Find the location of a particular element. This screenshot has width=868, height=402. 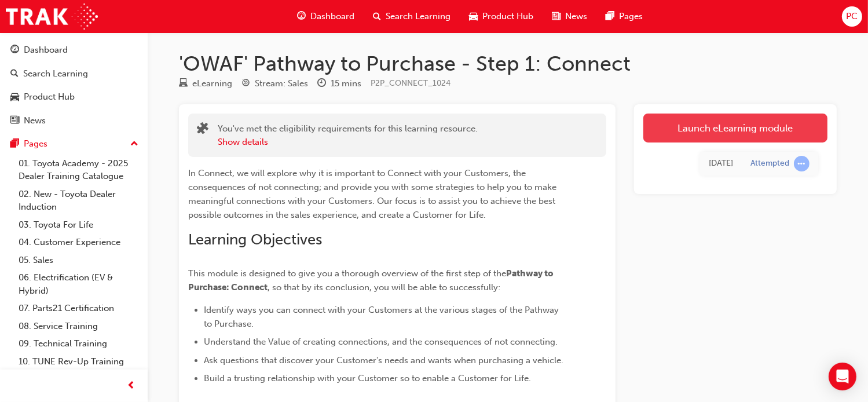

a: 09. Technical Training is located at coordinates (78, 344).